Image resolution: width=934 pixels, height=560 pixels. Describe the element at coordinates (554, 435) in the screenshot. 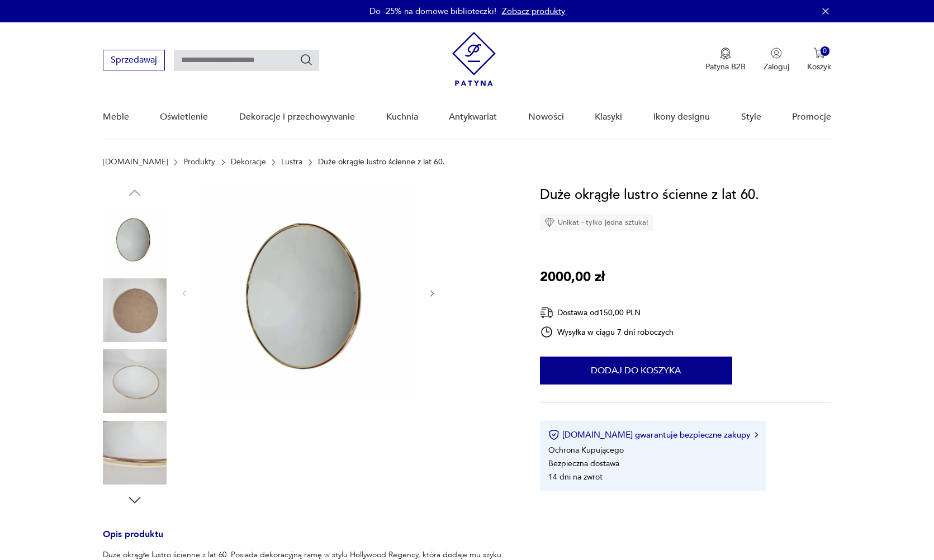

I see `img: Ikona certyfikatu` at that location.